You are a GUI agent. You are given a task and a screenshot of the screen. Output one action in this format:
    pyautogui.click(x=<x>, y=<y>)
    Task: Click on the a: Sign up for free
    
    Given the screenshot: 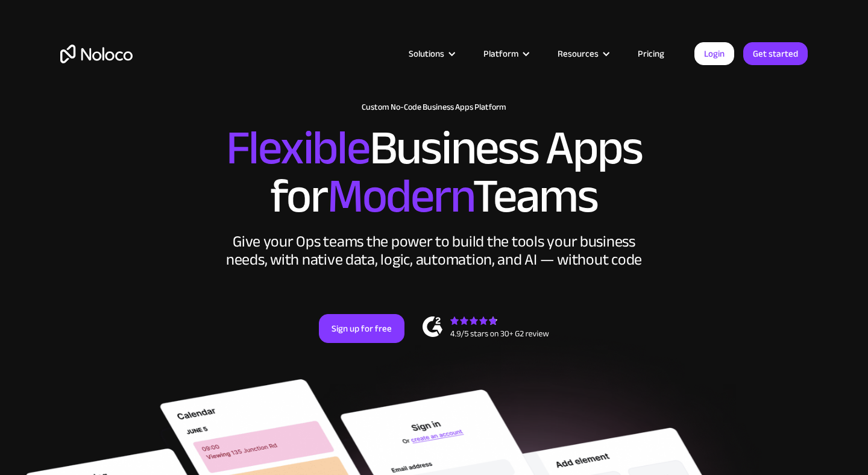 What is the action you would take?
    pyautogui.click(x=362, y=328)
    